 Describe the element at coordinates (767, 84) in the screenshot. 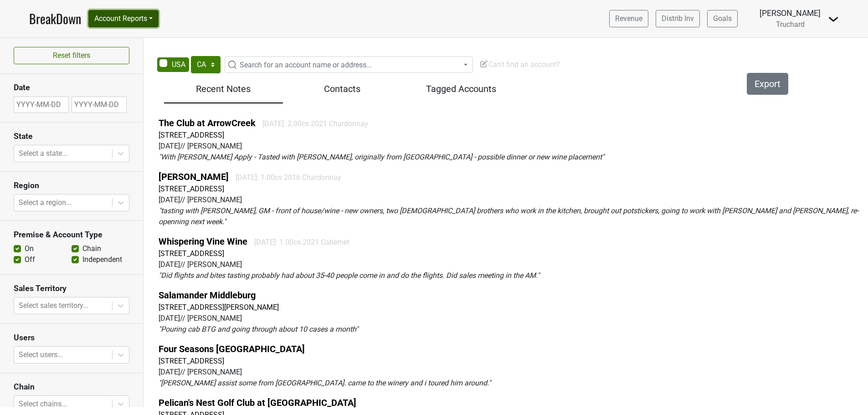

I see `button: Export` at that location.